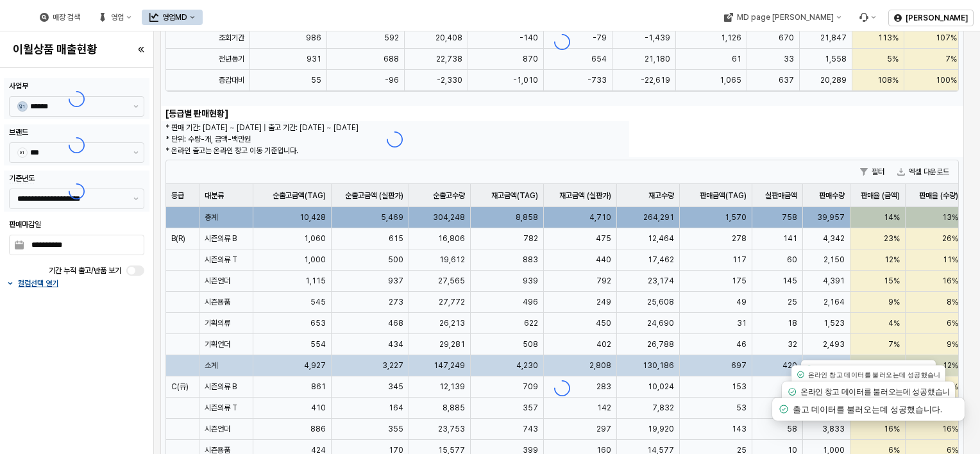 This screenshot has height=454, width=980. I want to click on button: 영업, so click(115, 17).